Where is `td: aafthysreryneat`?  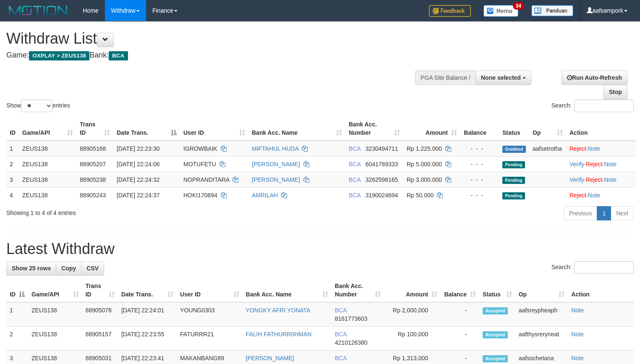 td: aafthysreryneat is located at coordinates (542, 338).